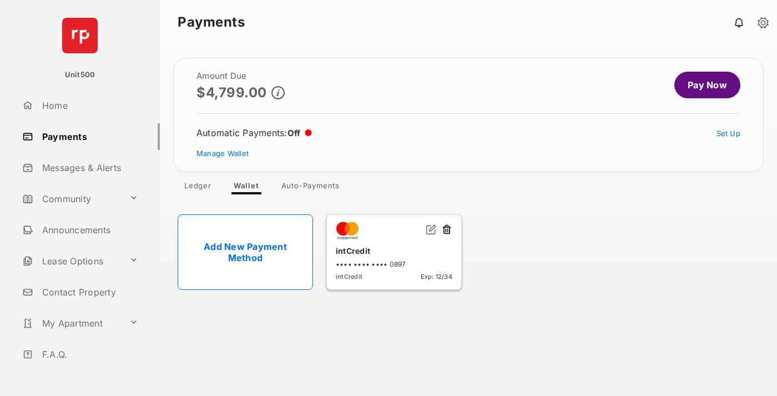 The width and height of the screenshot is (777, 396). I want to click on a: Lease Options, so click(71, 261).